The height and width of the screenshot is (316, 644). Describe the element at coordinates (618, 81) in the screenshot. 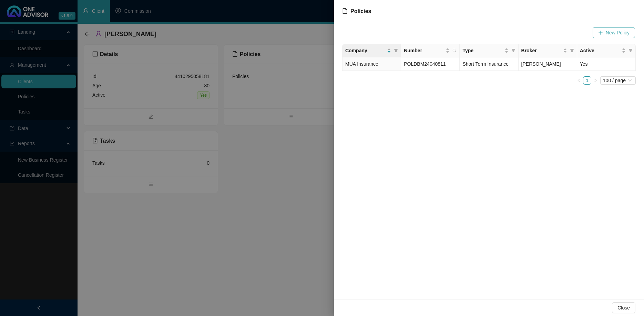

I see `span: 100 / page` at that location.